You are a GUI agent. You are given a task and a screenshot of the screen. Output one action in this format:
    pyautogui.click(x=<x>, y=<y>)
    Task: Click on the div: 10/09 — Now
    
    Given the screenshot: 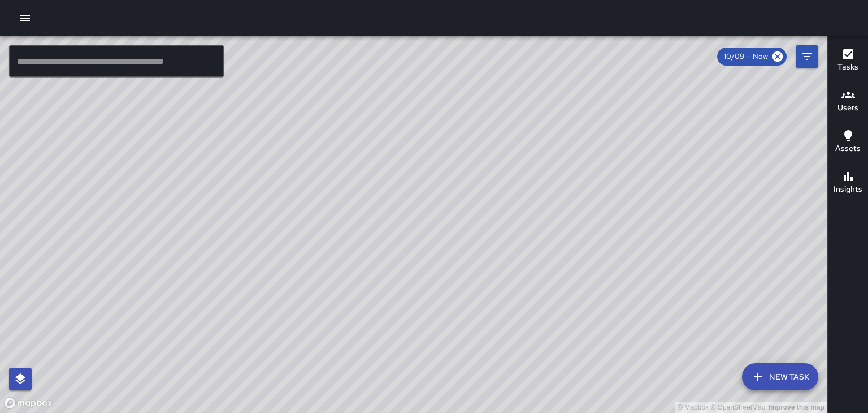 What is the action you would take?
    pyautogui.click(x=752, y=56)
    